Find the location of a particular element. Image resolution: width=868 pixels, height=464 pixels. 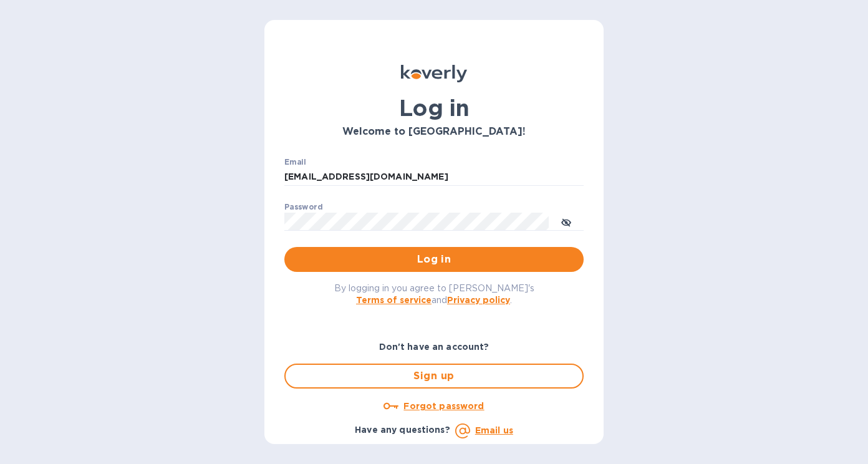

a: Privacy policy is located at coordinates (478, 300).